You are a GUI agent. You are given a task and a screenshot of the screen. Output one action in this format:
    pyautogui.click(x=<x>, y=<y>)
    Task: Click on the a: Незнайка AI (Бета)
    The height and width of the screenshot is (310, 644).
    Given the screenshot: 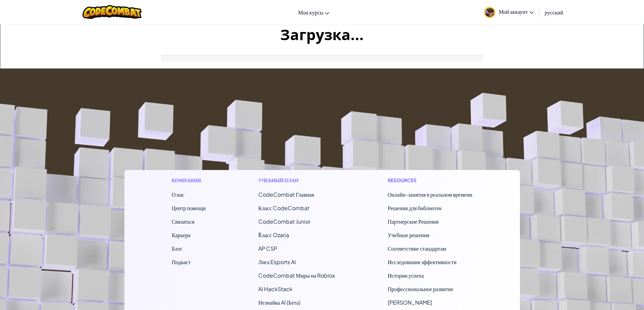 What is the action you would take?
    pyautogui.click(x=279, y=303)
    